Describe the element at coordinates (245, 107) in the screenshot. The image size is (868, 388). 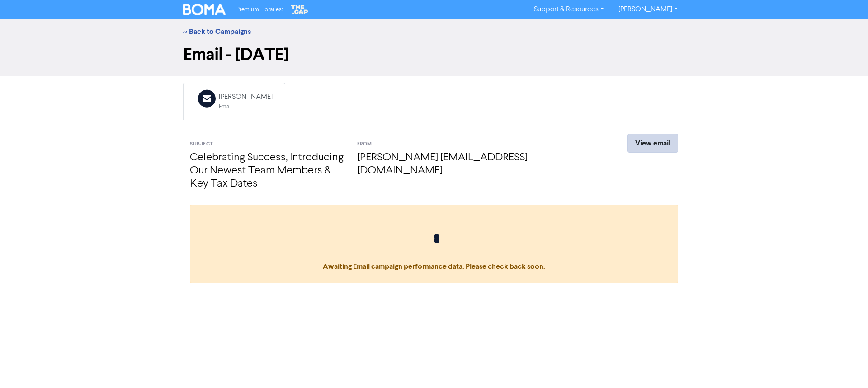
I see `div: Email` at that location.